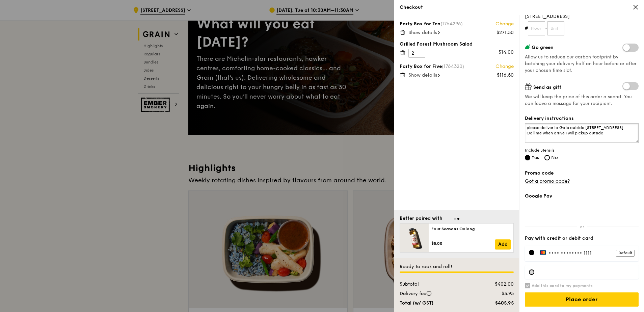  Describe the element at coordinates (547, 158) in the screenshot. I see `input: No` at that location.